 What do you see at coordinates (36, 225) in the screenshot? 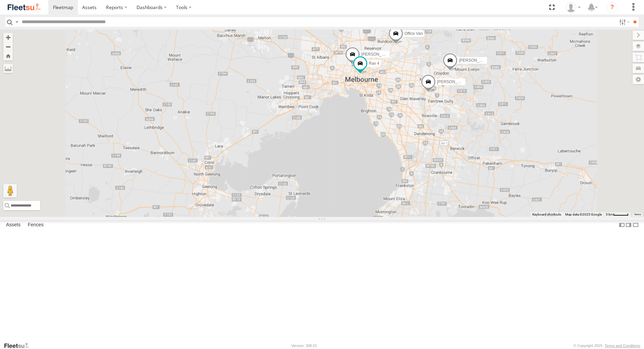
I see `label: Fences` at bounding box center [36, 225].